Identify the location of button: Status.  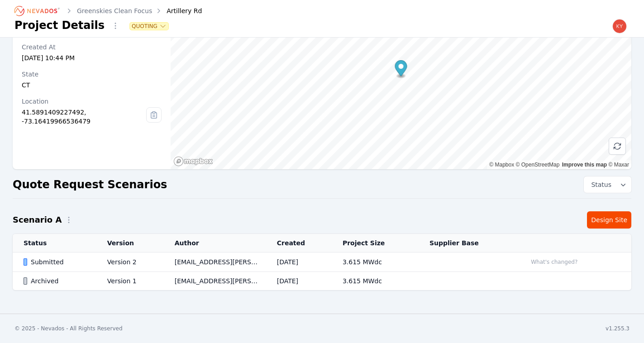
(607, 185).